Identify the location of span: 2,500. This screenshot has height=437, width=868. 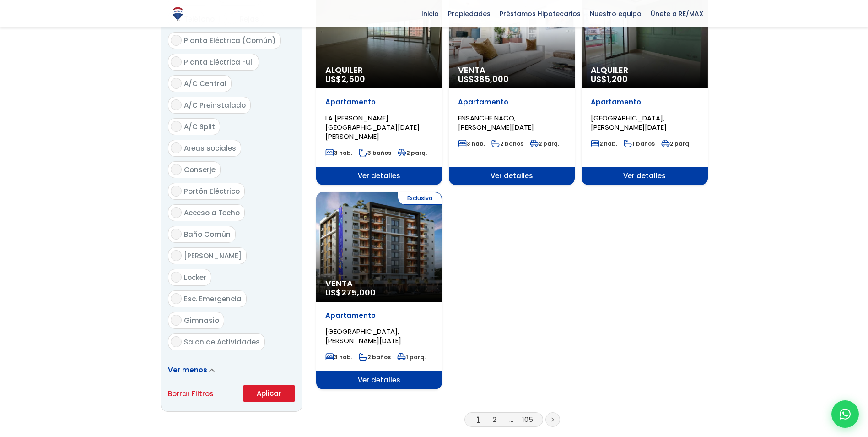
(353, 79).